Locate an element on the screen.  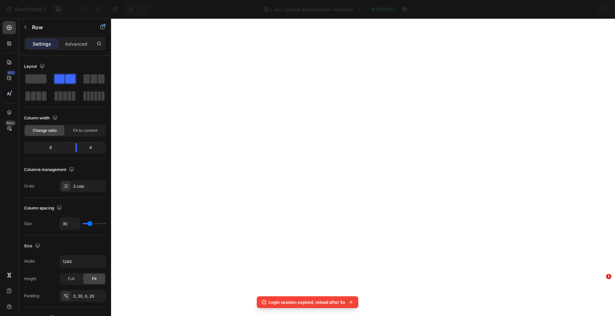
button: 7 is located at coordinates (26, 9).